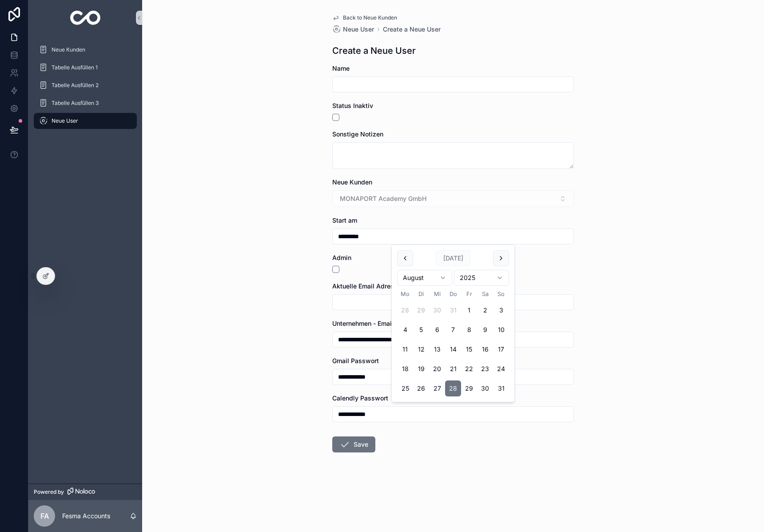 This screenshot has width=764, height=532. I want to click on button: Donnerstag, 7. August 2025, so click(453, 330).